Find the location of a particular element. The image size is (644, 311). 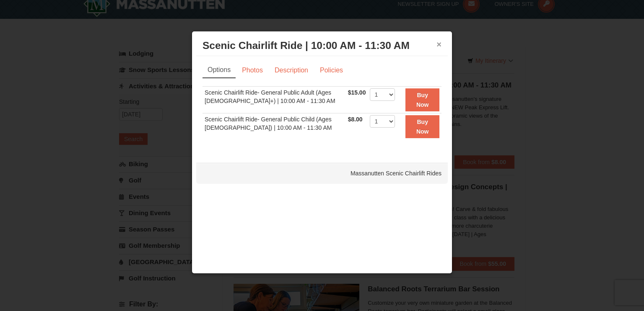

span: $8.00 is located at coordinates (355, 119).